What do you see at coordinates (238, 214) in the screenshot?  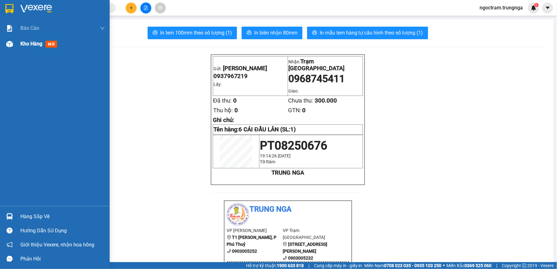 I see `img: logo.jpg` at bounding box center [238, 214].